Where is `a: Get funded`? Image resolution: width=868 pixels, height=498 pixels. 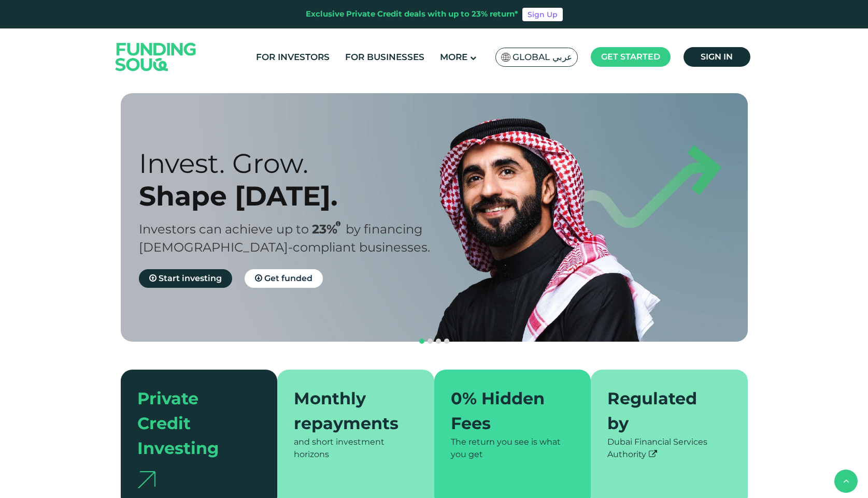 a: Get funded is located at coordinates (283, 278).